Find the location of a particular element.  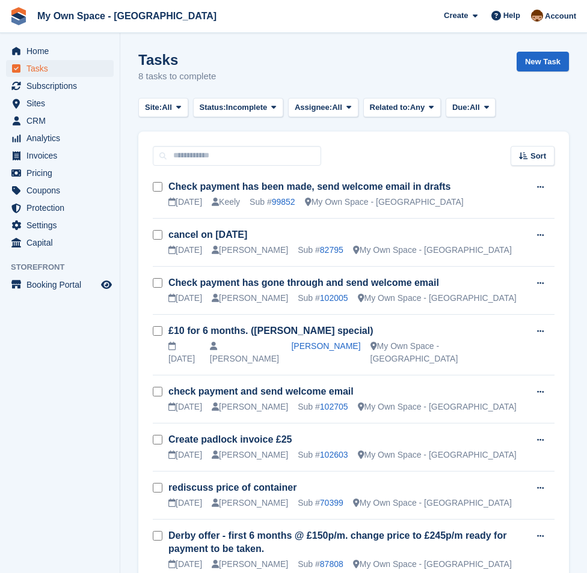

a: Preview store is located at coordinates (106, 285).